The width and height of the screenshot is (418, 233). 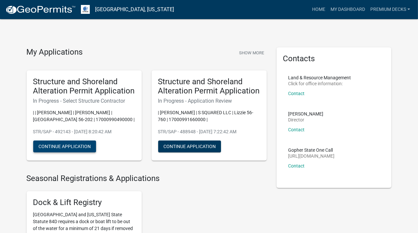 What do you see at coordinates (319, 78) in the screenshot?
I see `p: Land & Resource Management` at bounding box center [319, 78].